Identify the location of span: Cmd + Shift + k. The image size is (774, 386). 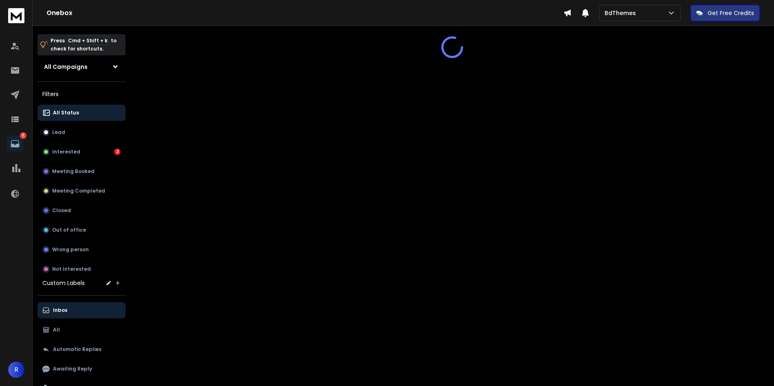
(88, 40).